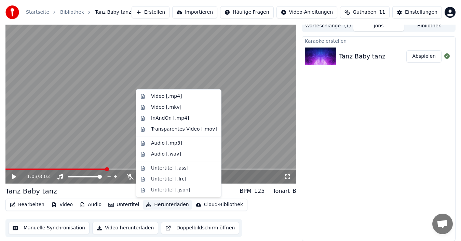 This screenshot has width=461, height=241. Describe the element at coordinates (417, 12) in the screenshot. I see `button: Einstellungen` at that location.